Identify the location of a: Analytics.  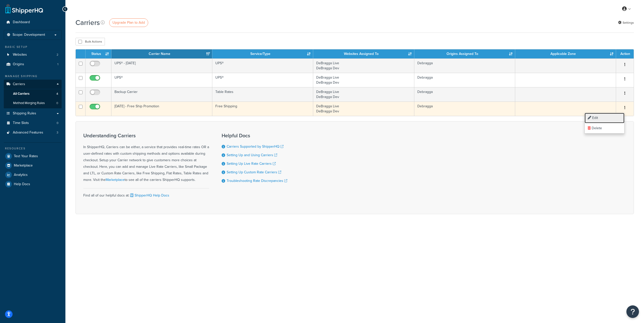
(33, 175).